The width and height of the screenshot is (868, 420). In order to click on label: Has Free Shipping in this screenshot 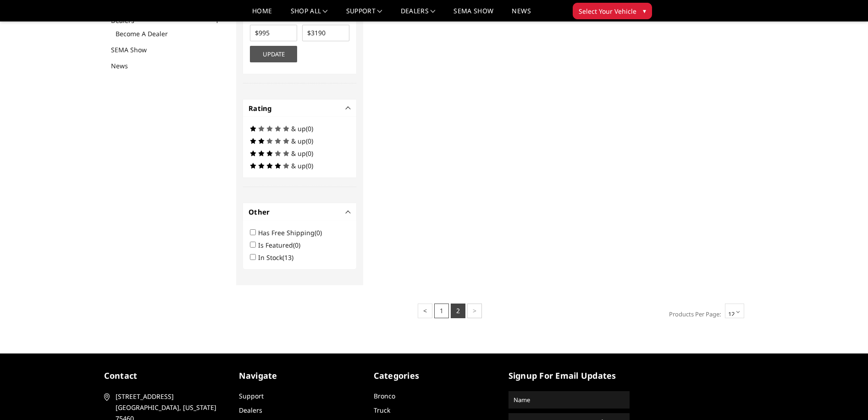, I will do `click(293, 233)`.